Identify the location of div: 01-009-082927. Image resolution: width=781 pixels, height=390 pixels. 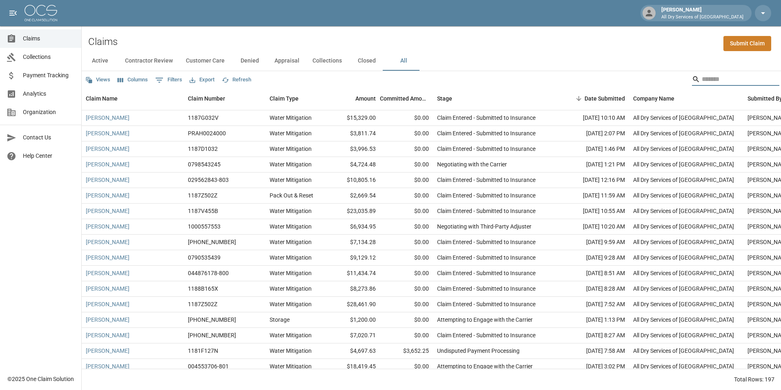
(212, 320).